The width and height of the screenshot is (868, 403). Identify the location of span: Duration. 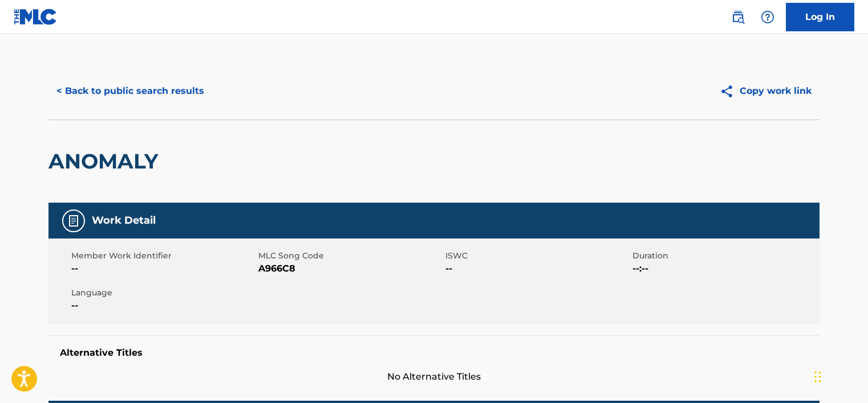
(724, 256).